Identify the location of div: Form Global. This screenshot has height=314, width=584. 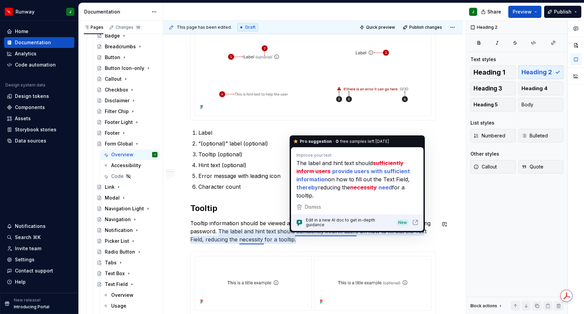
(119, 144).